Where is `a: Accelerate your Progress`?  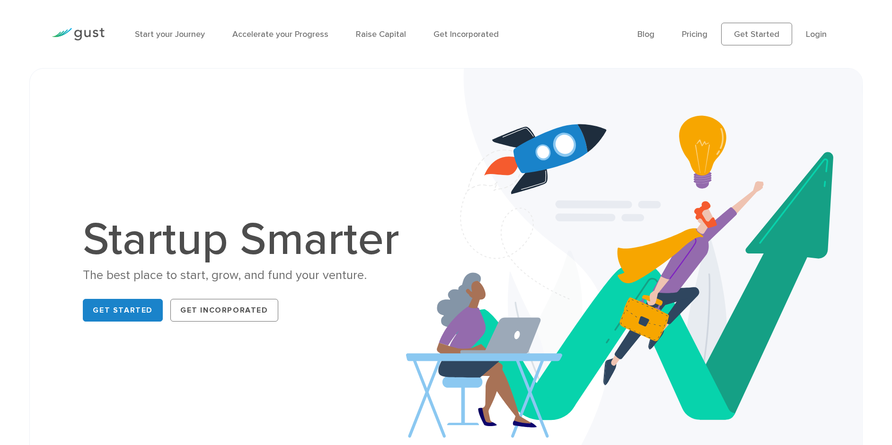
a: Accelerate your Progress is located at coordinates (280, 34).